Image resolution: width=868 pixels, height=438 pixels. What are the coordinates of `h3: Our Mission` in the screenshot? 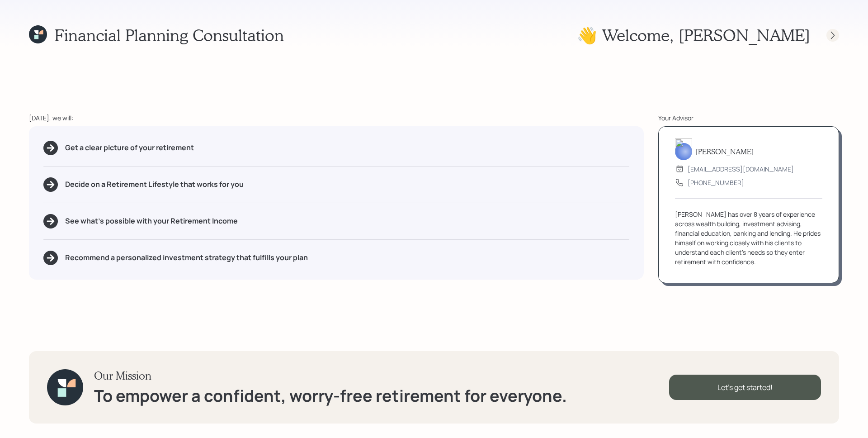 It's located at (331, 376).